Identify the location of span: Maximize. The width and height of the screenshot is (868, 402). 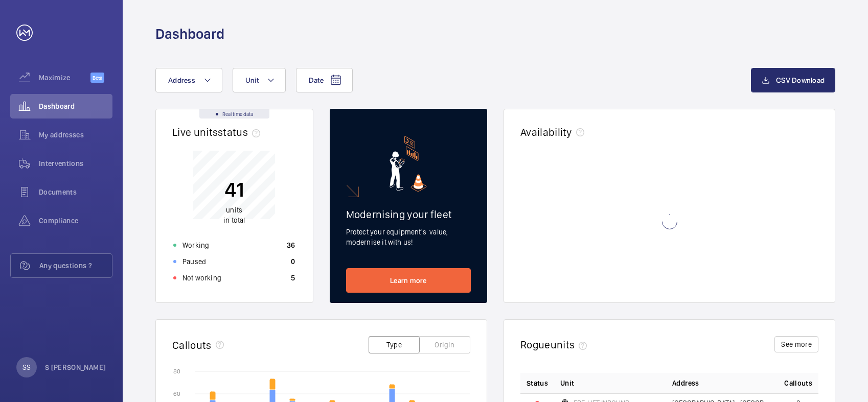
(64, 78).